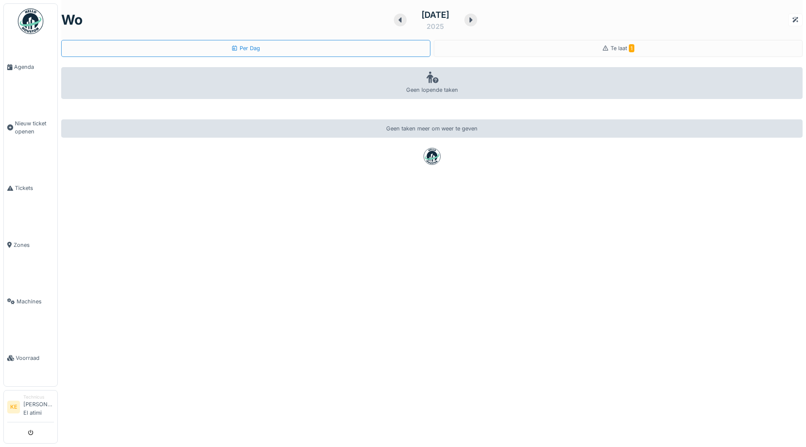  Describe the element at coordinates (31, 245) in the screenshot. I see `a: Zones` at that location.